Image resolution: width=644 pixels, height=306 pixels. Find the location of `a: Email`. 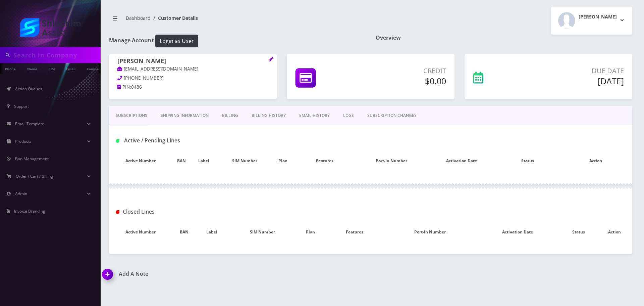

a: Email is located at coordinates (71, 68).